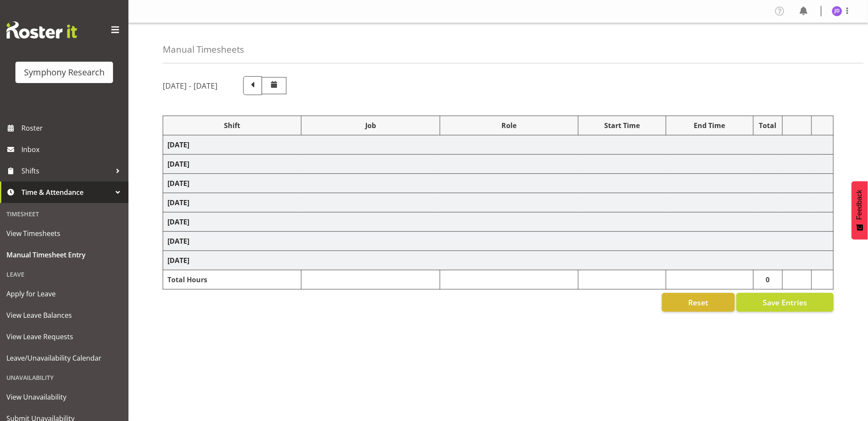  Describe the element at coordinates (232, 125) in the screenshot. I see `div: Shift` at that location.